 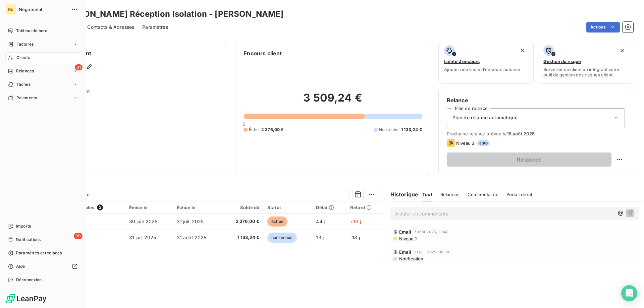 What do you see at coordinates (431, 232) in the screenshot?
I see `span: 7 août 2025, 11:44` at bounding box center [431, 232].